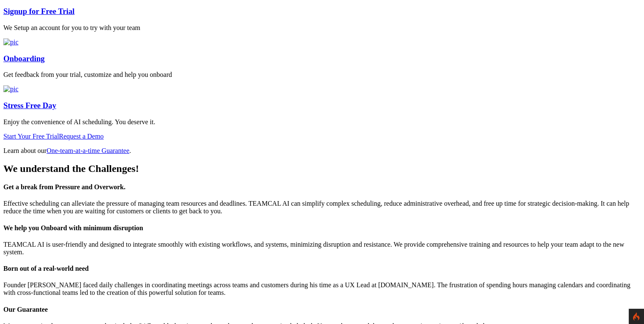 The width and height of the screenshot is (644, 324). What do you see at coordinates (322, 122) in the screenshot?
I see `p: Enjoy the convenience of AI scheduling. You deserve it.` at bounding box center [322, 122].